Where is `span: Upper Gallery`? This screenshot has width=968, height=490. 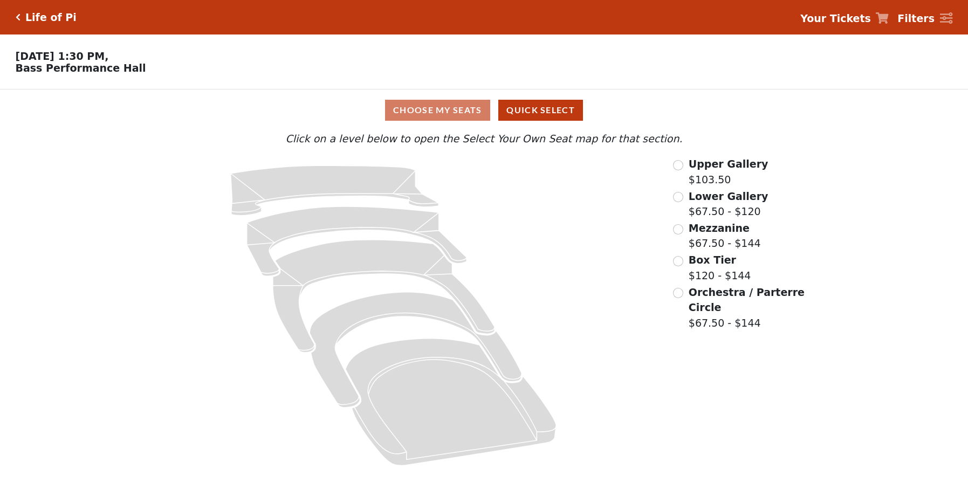
span: Upper Gallery is located at coordinates (729, 164).